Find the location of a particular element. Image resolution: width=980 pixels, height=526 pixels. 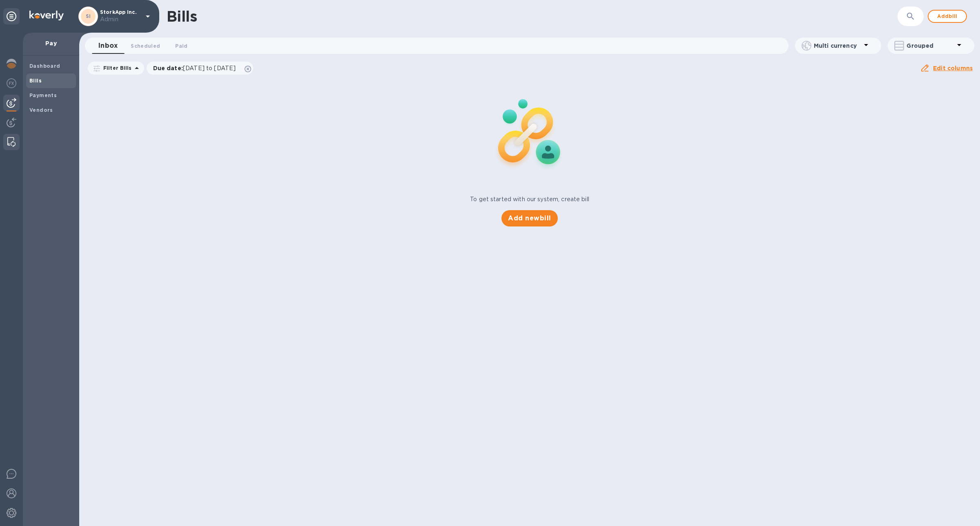

span: Add bill is located at coordinates (947, 16).